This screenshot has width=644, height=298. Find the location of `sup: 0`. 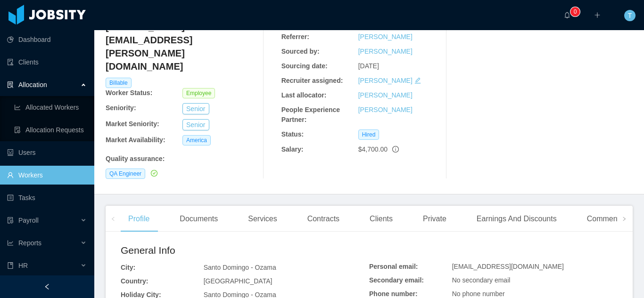

sup: 0 is located at coordinates (575, 12).